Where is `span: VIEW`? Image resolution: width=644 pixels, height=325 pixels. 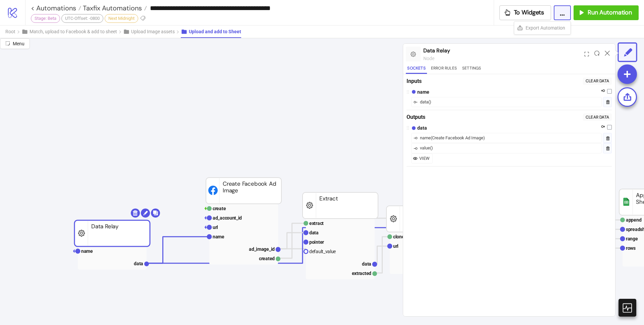 span: VIEW is located at coordinates (424, 159).